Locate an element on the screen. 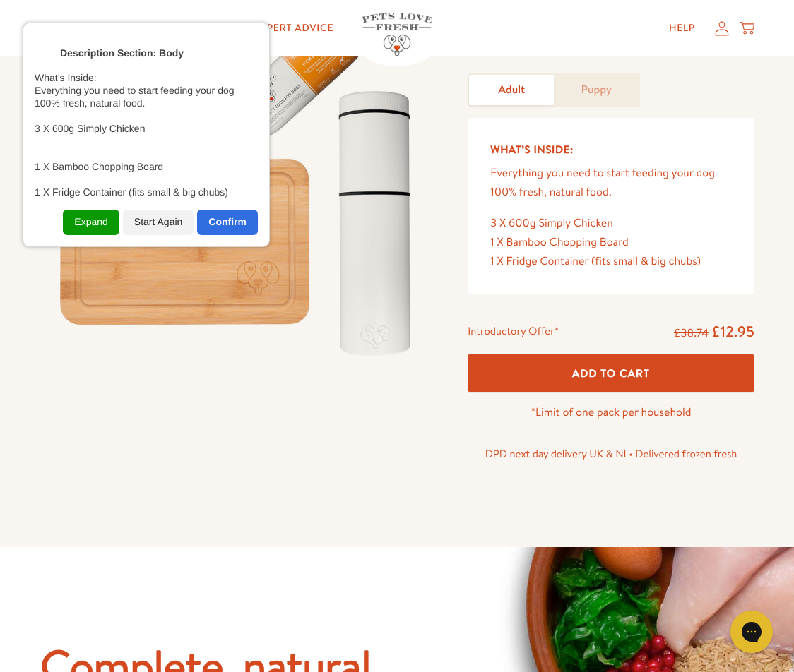  a: About is located at coordinates (134, 29).